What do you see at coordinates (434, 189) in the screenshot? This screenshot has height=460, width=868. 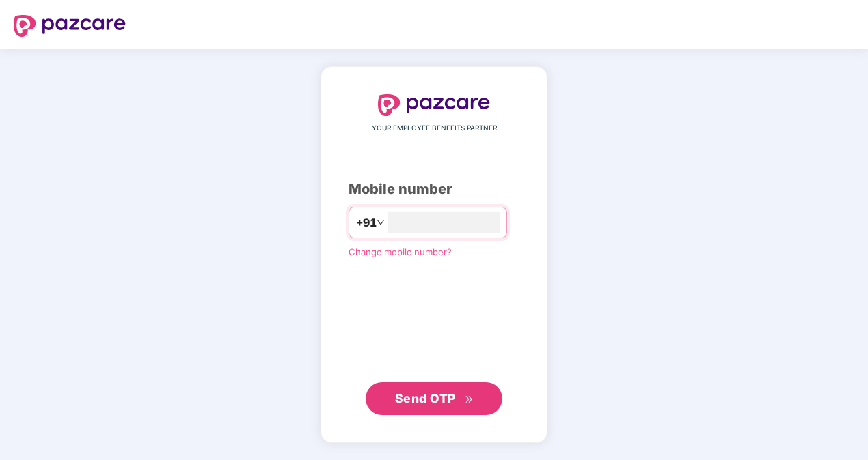 I see `div: Mobile number` at bounding box center [434, 189].